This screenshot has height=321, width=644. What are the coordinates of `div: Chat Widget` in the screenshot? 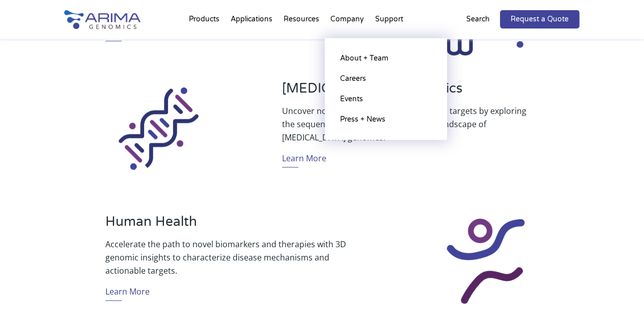 It's located at (619, 297).